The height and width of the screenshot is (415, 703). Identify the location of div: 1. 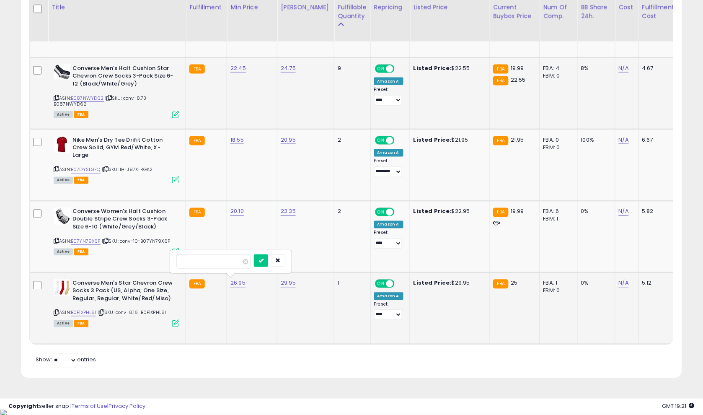
(351, 283).